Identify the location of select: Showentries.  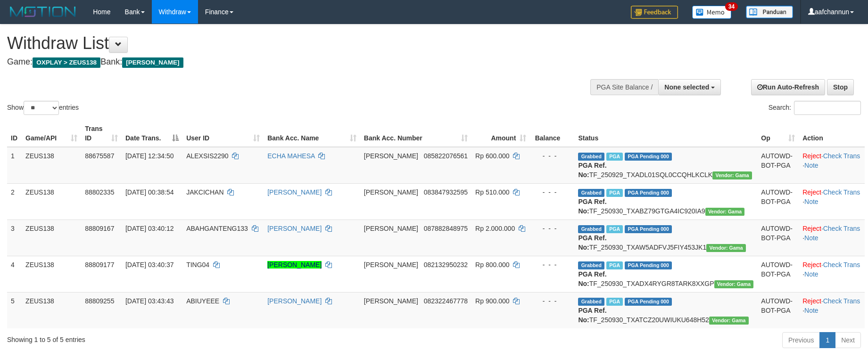
(41, 108).